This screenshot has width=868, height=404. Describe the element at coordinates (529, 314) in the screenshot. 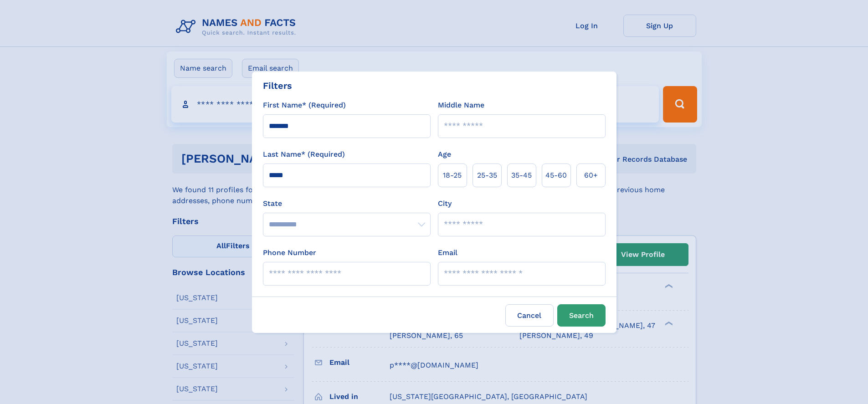

I see `label: Cancel` at that location.